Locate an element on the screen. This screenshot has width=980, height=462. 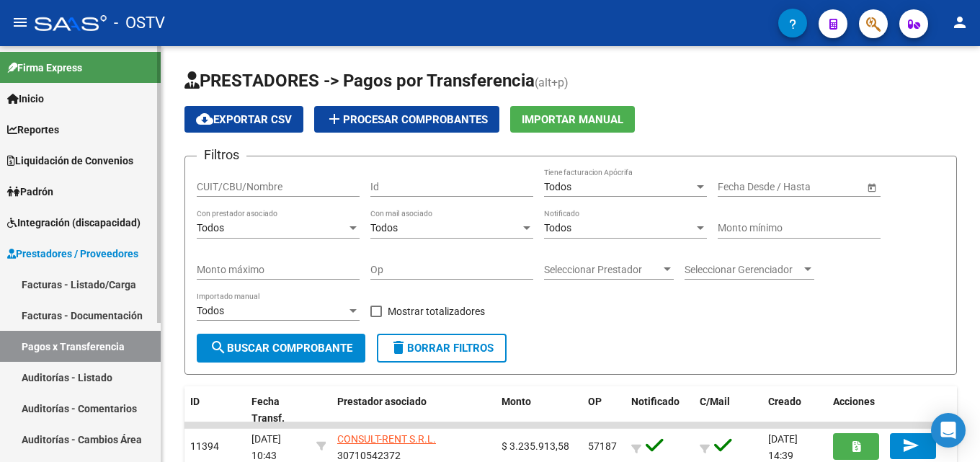
span: (alt+p) is located at coordinates (551, 82).